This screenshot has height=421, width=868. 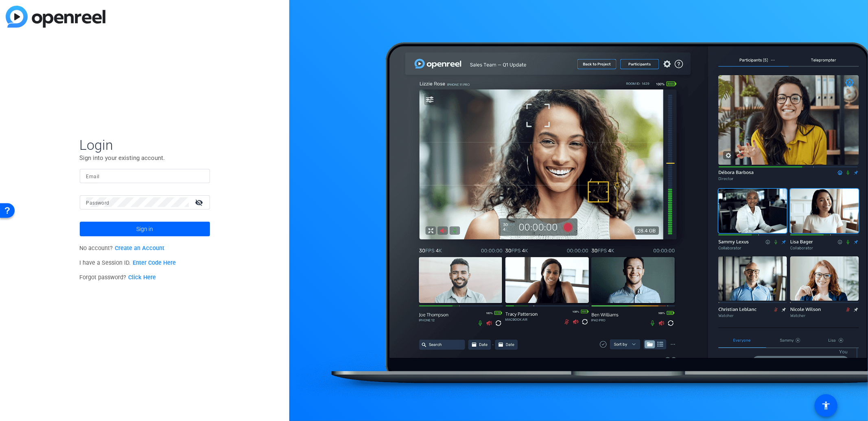 I want to click on span: No account?, so click(x=122, y=249).